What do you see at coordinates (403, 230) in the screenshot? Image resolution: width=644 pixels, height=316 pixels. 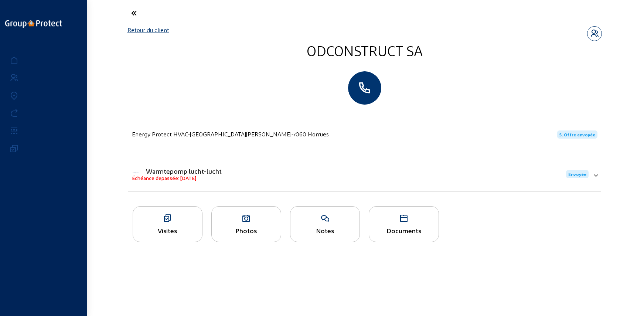 I see `div: Documents` at bounding box center [403, 230].